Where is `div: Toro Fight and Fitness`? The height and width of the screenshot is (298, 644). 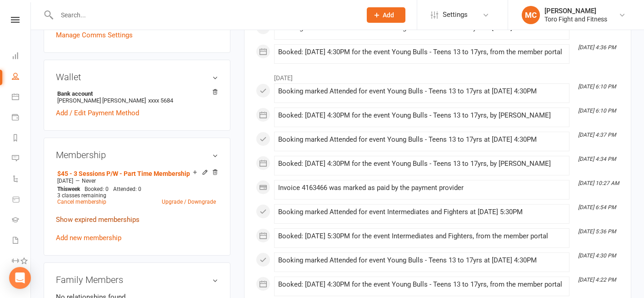
div: Toro Fight and Fitness is located at coordinates (576, 19).